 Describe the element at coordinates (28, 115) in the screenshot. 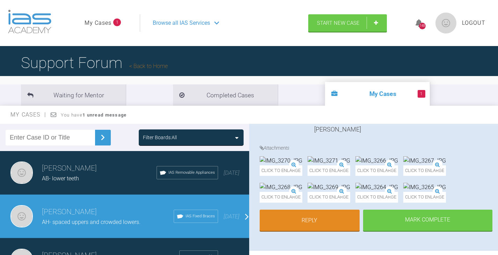

I see `span: My Cases` at that location.